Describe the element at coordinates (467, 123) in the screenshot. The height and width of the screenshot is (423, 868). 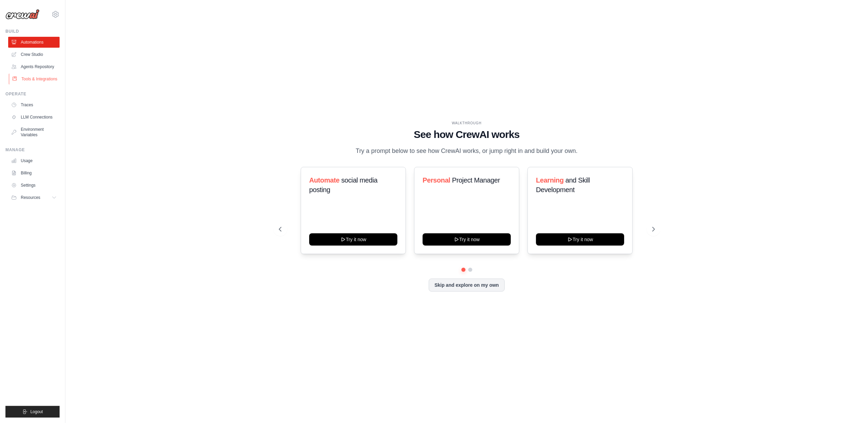
I see `div: WALKTHROUGH` at that location.